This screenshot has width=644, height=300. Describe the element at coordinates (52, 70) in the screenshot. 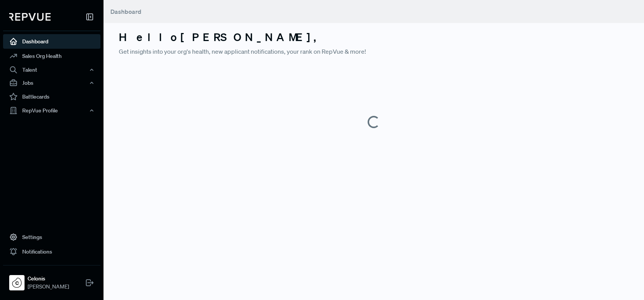

I see `button: Talent` at that location.